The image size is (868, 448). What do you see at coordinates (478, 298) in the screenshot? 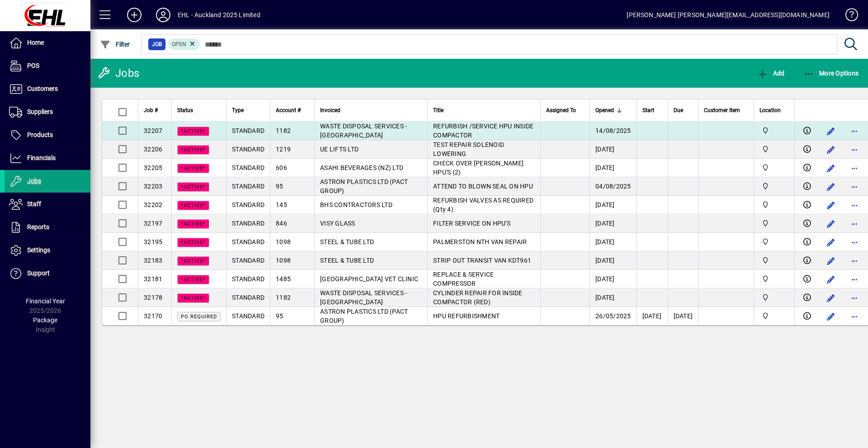
I see `span: CYLINDER REPAIR FOR INSIDE COMPACTOR (RED)` at bounding box center [478, 298].